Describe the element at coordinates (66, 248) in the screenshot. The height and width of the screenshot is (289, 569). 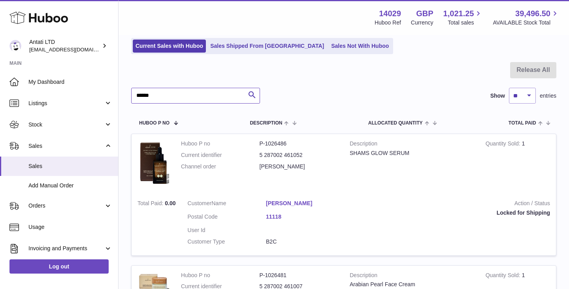
I see `span: Invoicing and Payments` at that location.